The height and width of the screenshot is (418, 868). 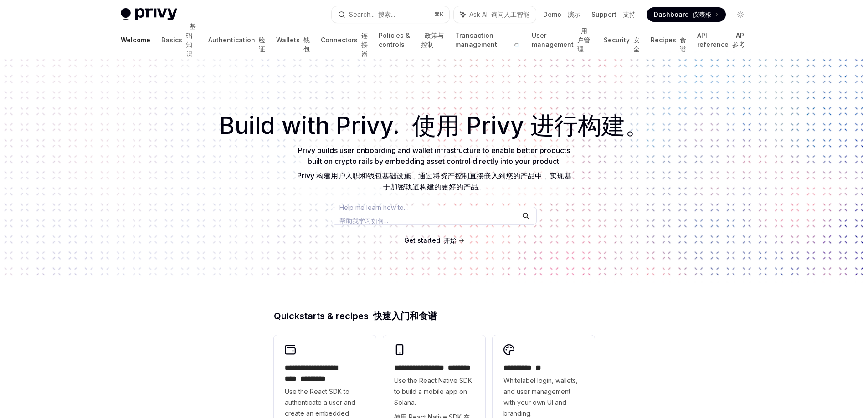 What do you see at coordinates (191, 40) in the screenshot?
I see `font: 基础知识` at bounding box center [191, 40].